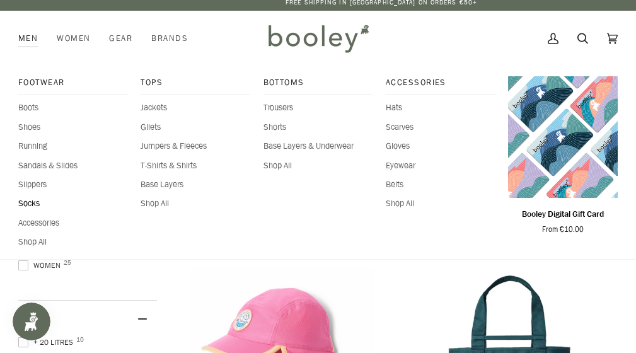  Describe the element at coordinates (319, 146) in the screenshot. I see `span: Base Layers & Underwear` at that location.